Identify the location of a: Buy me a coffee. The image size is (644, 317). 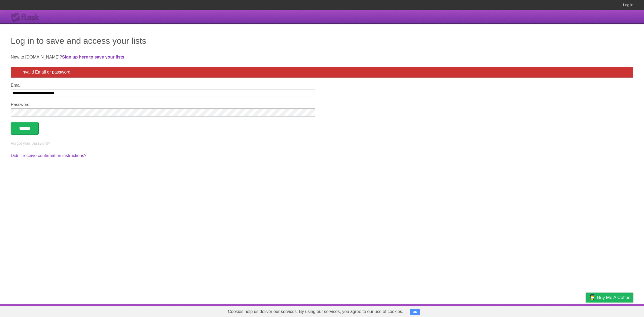
(609, 297).